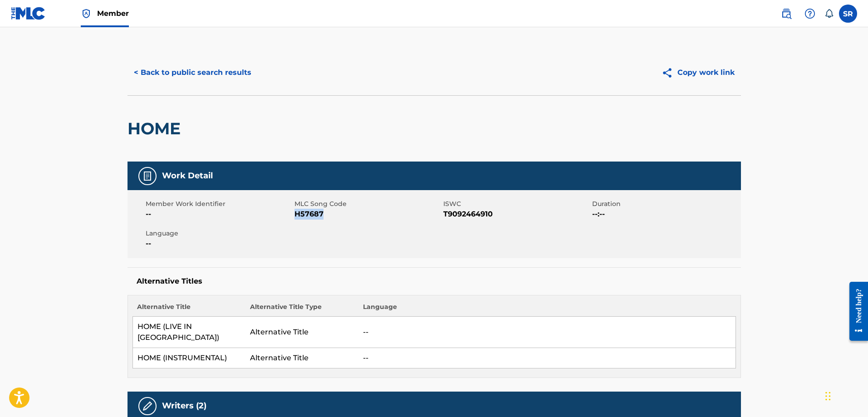  Describe the element at coordinates (16, 36) in the screenshot. I see `div: Open Resource Center` at that location.